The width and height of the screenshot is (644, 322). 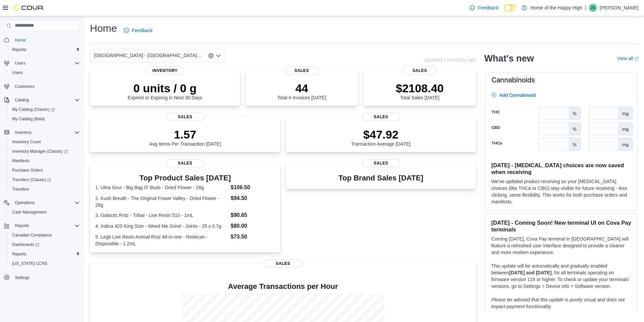 What do you see at coordinates (45, 142) in the screenshot?
I see `span: Inventory Count` at bounding box center [45, 142].